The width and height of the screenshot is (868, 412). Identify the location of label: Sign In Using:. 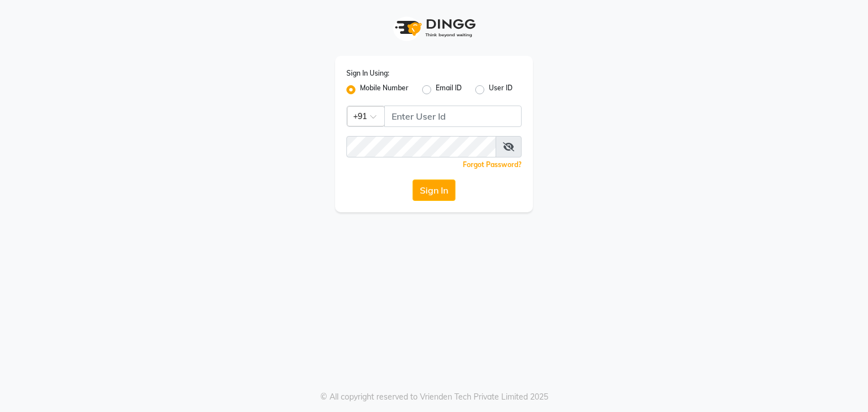
(368, 73).